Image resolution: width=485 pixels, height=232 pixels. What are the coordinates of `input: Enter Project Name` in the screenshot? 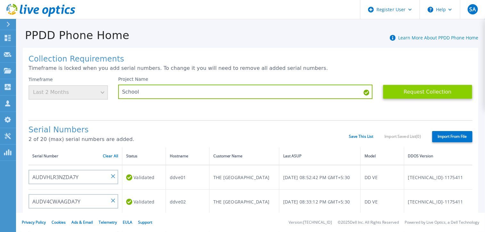 It's located at (245, 92).